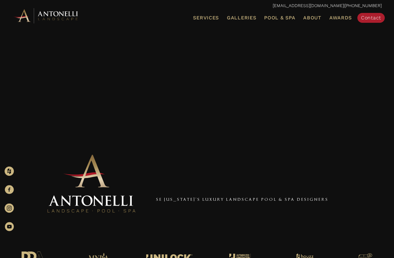  What do you see at coordinates (312, 18) in the screenshot?
I see `a: About` at bounding box center [312, 18].